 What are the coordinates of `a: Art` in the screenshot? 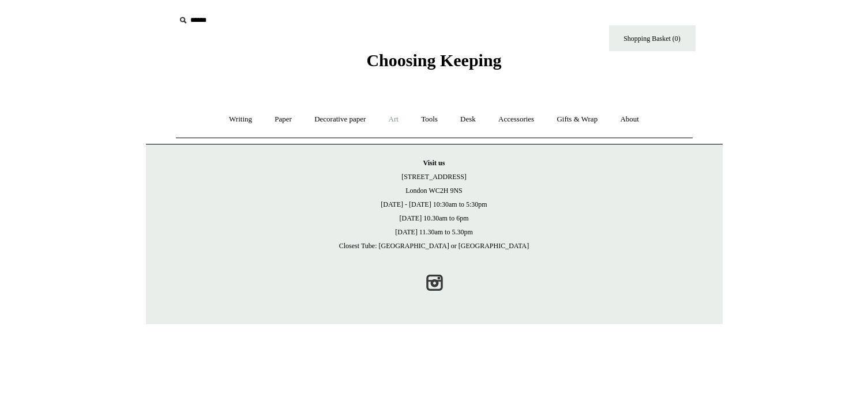 It's located at (393, 119).